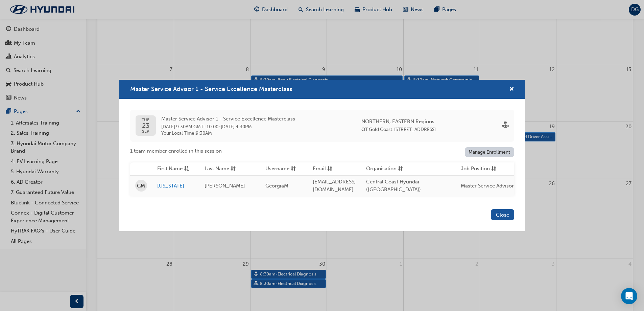 The height and width of the screenshot is (311, 644). Describe the element at coordinates (141, 186) in the screenshot. I see `span: GM` at that location.